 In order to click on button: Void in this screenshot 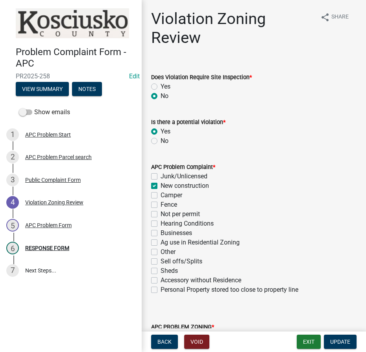, I will do `click(197, 342)`.